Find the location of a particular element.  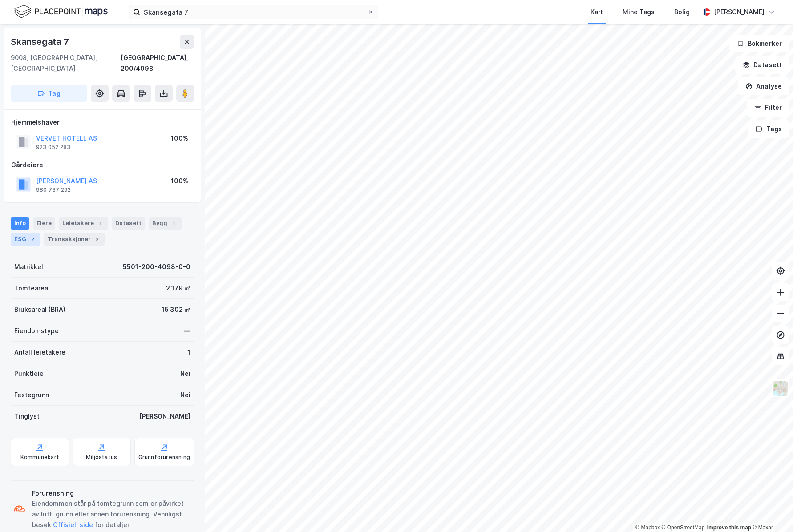

div: Leietakere is located at coordinates (83, 224).